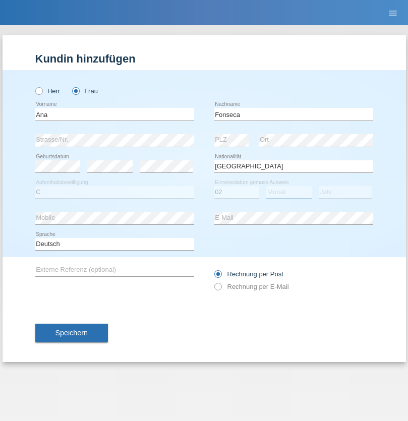 This screenshot has width=408, height=421. Describe the element at coordinates (393, 13) in the screenshot. I see `i: menu` at that location.